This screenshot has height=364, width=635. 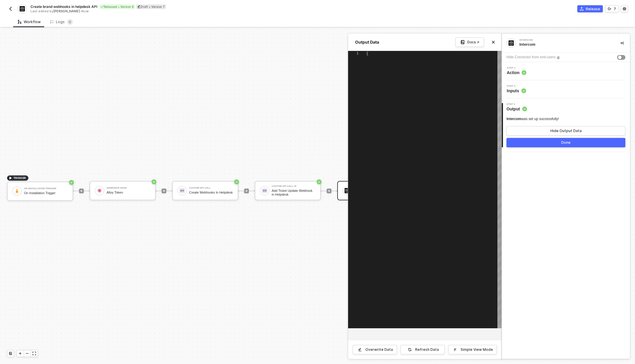 What do you see at coordinates (531, 57) in the screenshot?
I see `div: Hide Connector from end-users` at bounding box center [531, 57].